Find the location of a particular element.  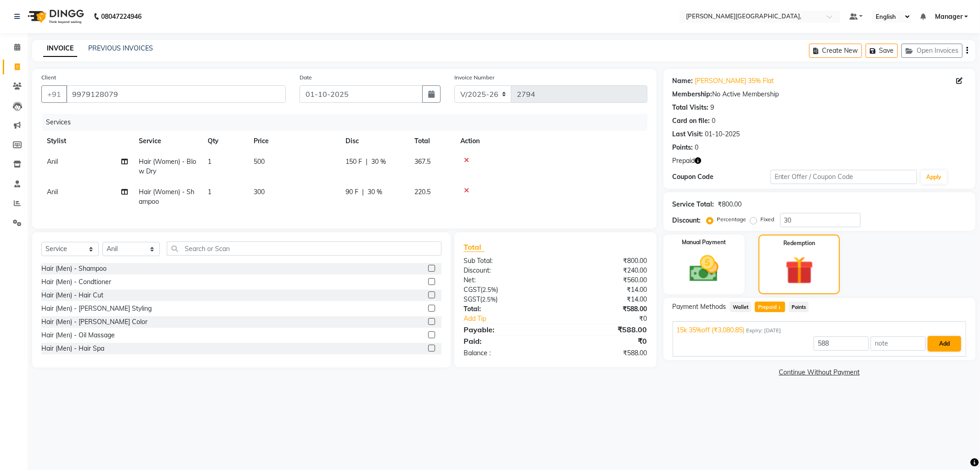

div: Name: is located at coordinates (682, 81).